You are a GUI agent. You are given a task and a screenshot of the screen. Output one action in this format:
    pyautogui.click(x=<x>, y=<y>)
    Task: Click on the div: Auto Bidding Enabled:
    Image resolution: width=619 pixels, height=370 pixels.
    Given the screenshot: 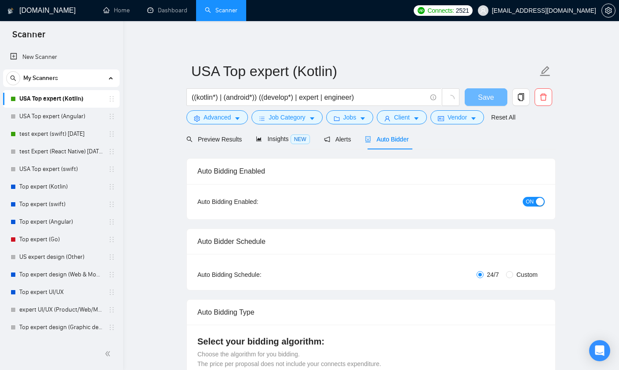 What is the action you would take?
    pyautogui.click(x=255, y=202)
    